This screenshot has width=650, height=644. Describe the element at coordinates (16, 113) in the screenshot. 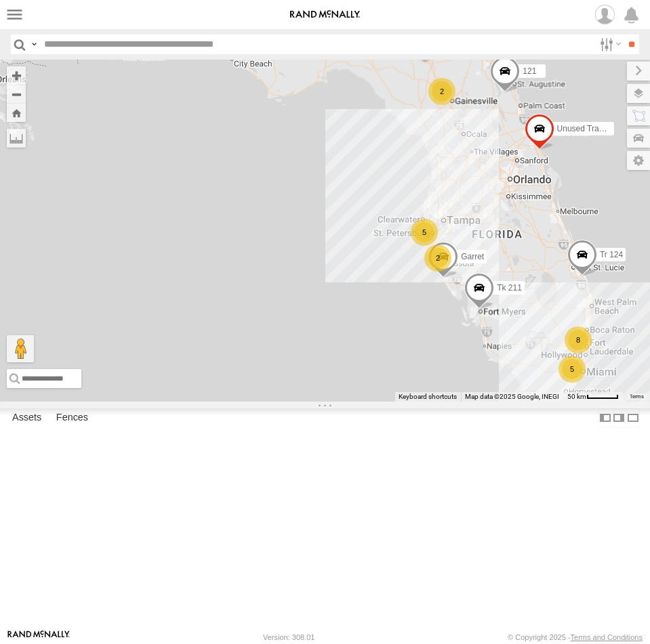

I see `button: Zoom Home` at that location.